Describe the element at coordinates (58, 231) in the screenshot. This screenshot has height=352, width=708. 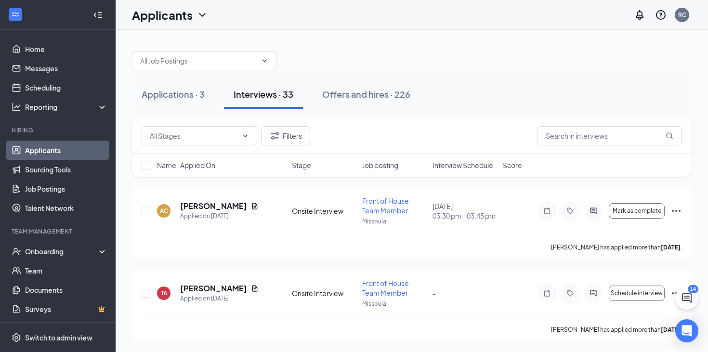
I see `div: Team Management` at that location.